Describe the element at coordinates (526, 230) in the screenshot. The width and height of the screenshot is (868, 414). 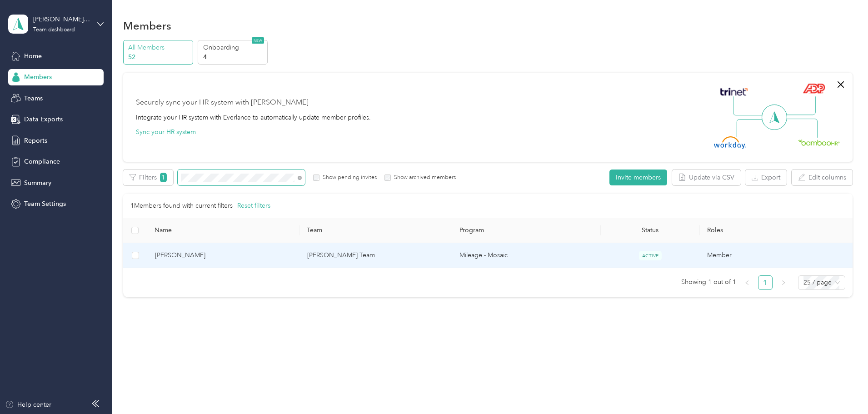
I see `th: Program` at that location.